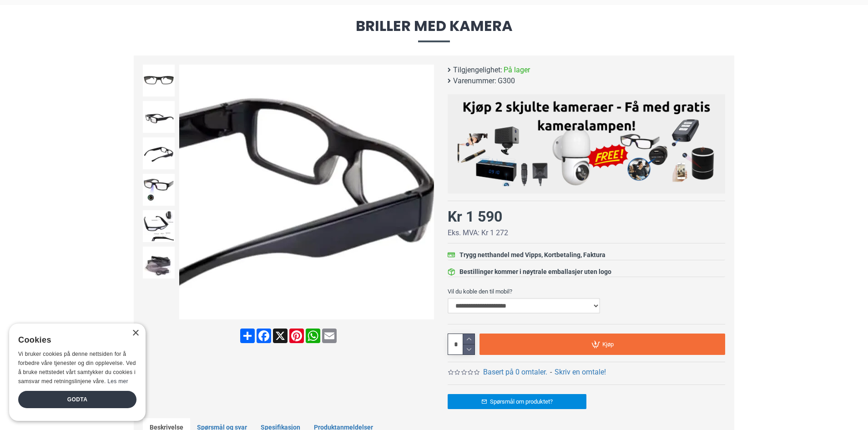  What do you see at coordinates (77, 367) in the screenshot?
I see `span: Vi bruker cookies på denne nettsiden for å forbedre våre tjenester og din opplevelse. Ved å bruke...` at bounding box center [77, 367].